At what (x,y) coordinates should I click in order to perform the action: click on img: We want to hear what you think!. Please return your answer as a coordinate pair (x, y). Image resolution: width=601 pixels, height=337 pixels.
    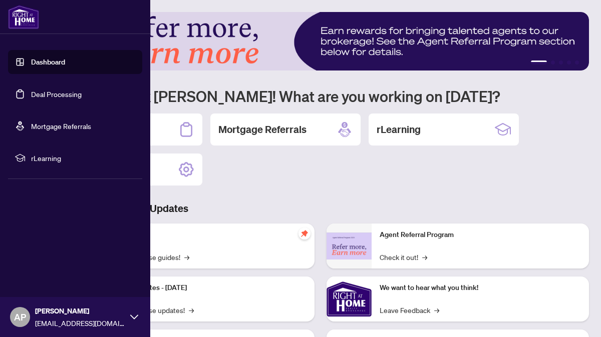
    Looking at the image, I should click on (349, 299).